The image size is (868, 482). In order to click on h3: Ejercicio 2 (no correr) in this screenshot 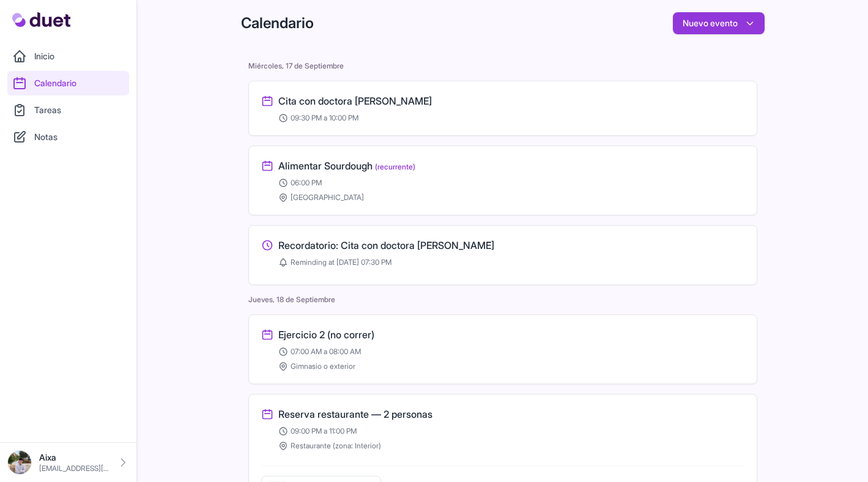, I will do `click(326, 335)`.